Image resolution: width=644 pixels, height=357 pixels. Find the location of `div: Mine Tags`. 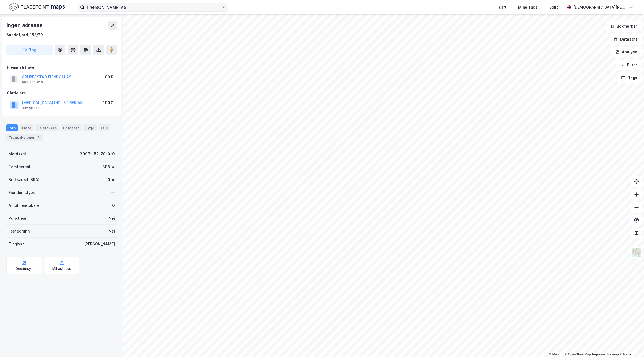

div: Mine Tags is located at coordinates (528, 7).